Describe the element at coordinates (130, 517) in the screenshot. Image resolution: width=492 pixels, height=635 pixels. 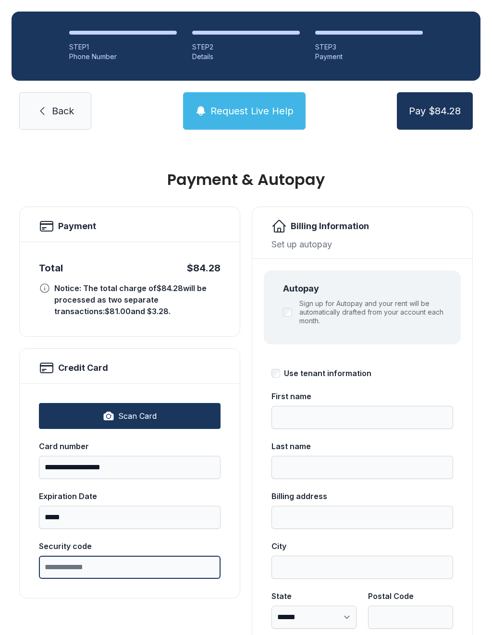
I see `input: Expiration Date` at that location.